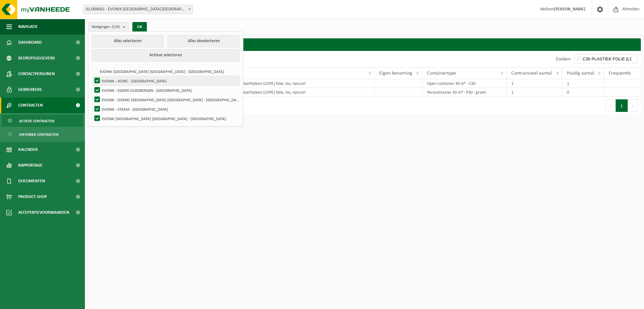  Describe the element at coordinates (28, 27) in the screenshot. I see `span: Navigatie` at that location.